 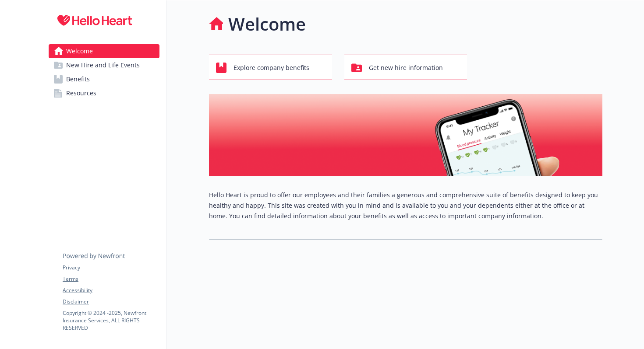 What do you see at coordinates (111, 291) in the screenshot?
I see `a: Accessibility` at bounding box center [111, 291].